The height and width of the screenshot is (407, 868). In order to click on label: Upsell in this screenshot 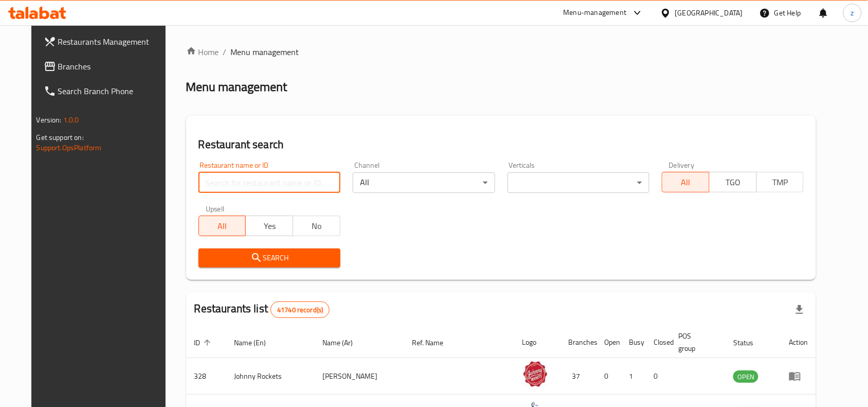, I will do `click(215, 209)`.